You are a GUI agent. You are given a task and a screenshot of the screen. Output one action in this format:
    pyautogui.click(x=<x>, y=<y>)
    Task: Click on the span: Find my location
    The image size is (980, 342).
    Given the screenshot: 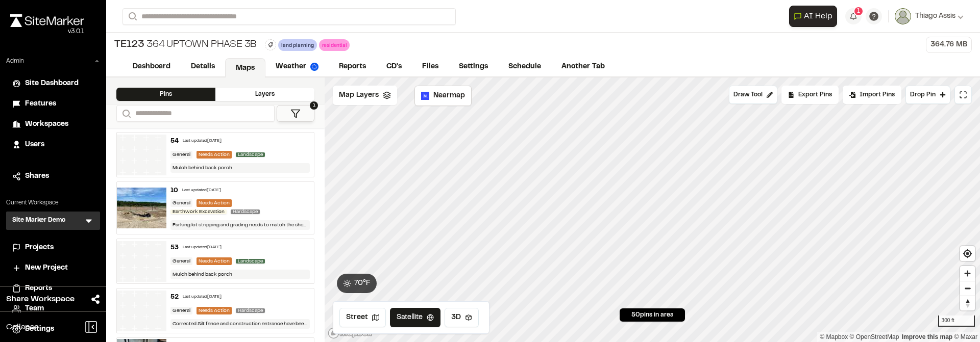 What is the action you would take?
    pyautogui.click(x=967, y=253)
    